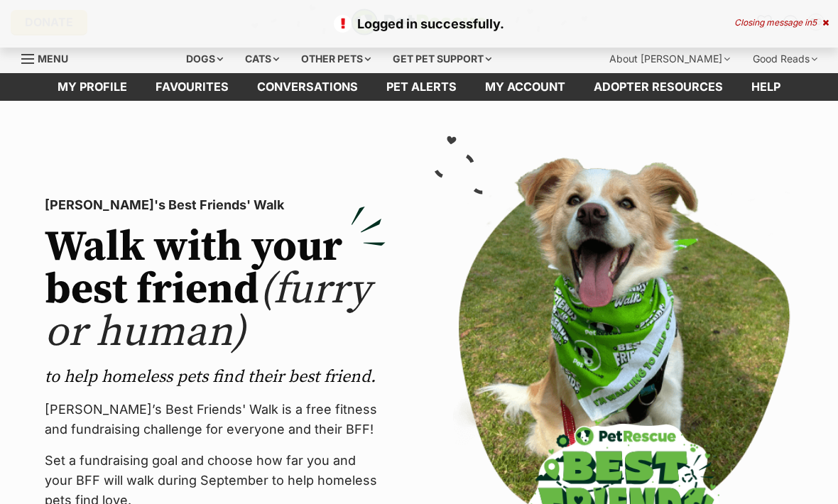  Describe the element at coordinates (658, 87) in the screenshot. I see `a: Adopter resources` at that location.